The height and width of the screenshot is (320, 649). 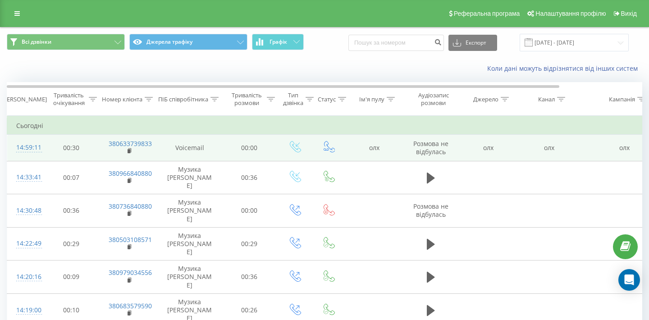 I want to click on input: Пошук за номером, so click(x=396, y=43).